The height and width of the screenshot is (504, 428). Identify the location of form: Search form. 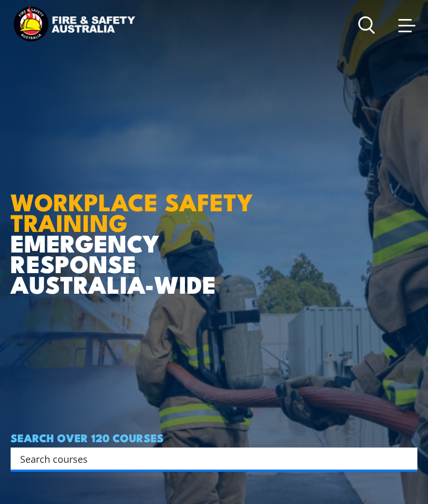
(209, 458).